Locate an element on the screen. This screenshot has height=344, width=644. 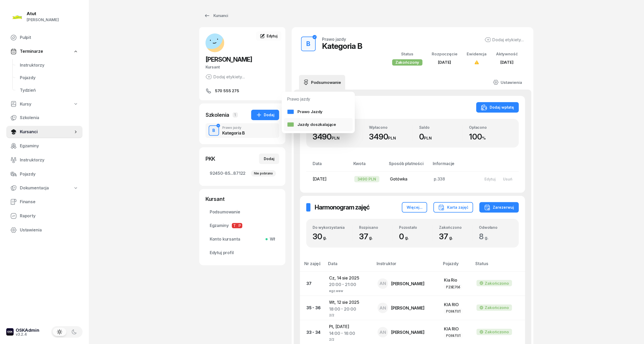
span: 37 is located at coordinates (367, 237).